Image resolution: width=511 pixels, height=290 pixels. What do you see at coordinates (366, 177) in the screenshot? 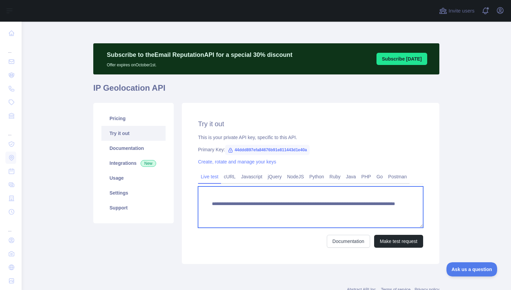
I see `a: PHP` at bounding box center [366, 177].